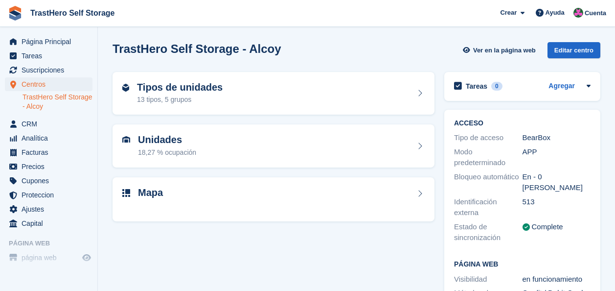  I want to click on span: CRM, so click(51, 124).